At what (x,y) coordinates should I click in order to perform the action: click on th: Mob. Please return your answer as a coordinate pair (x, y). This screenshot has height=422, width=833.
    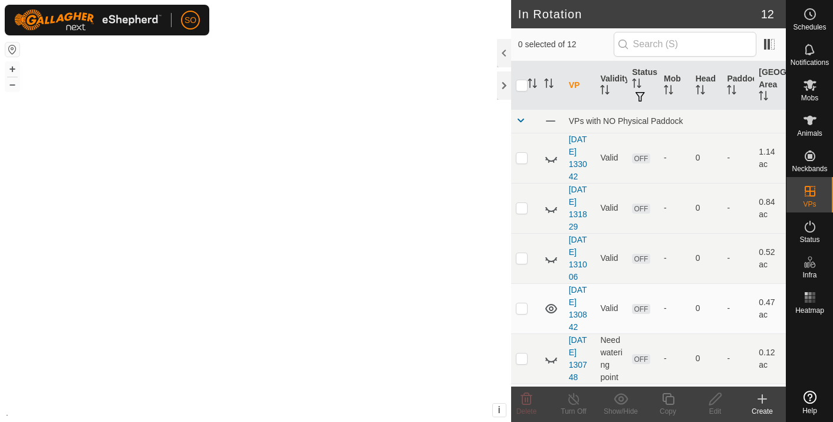
    Looking at the image, I should click on (675, 85).